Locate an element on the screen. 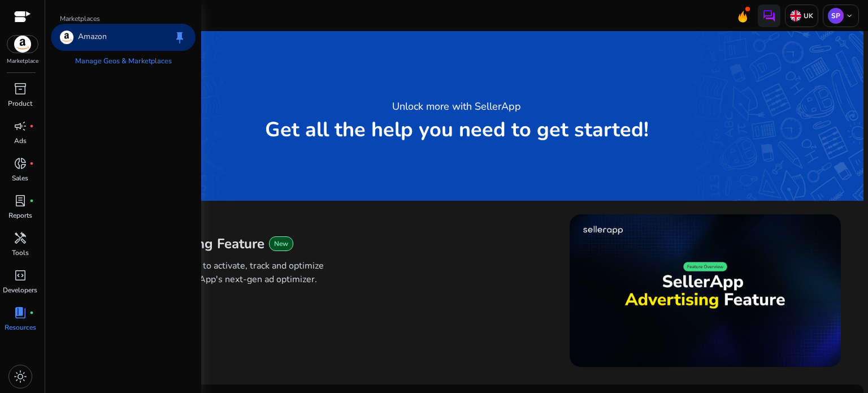  p: Reports is located at coordinates (20, 216).